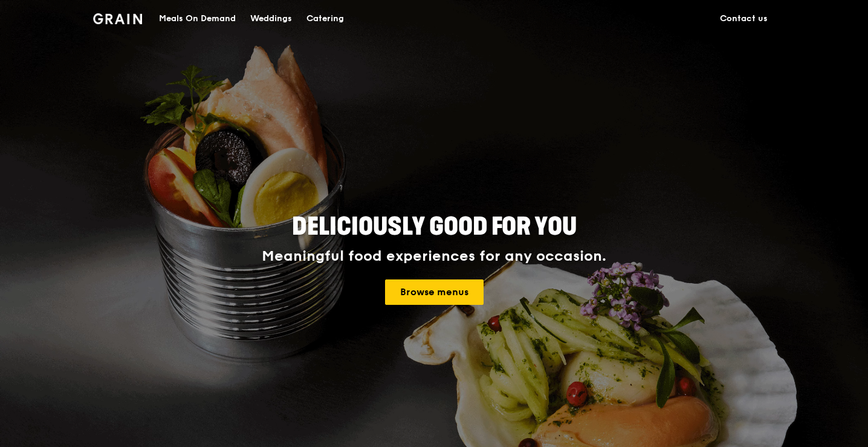 This screenshot has width=868, height=447. What do you see at coordinates (434, 292) in the screenshot?
I see `a: Browse menus` at bounding box center [434, 292].